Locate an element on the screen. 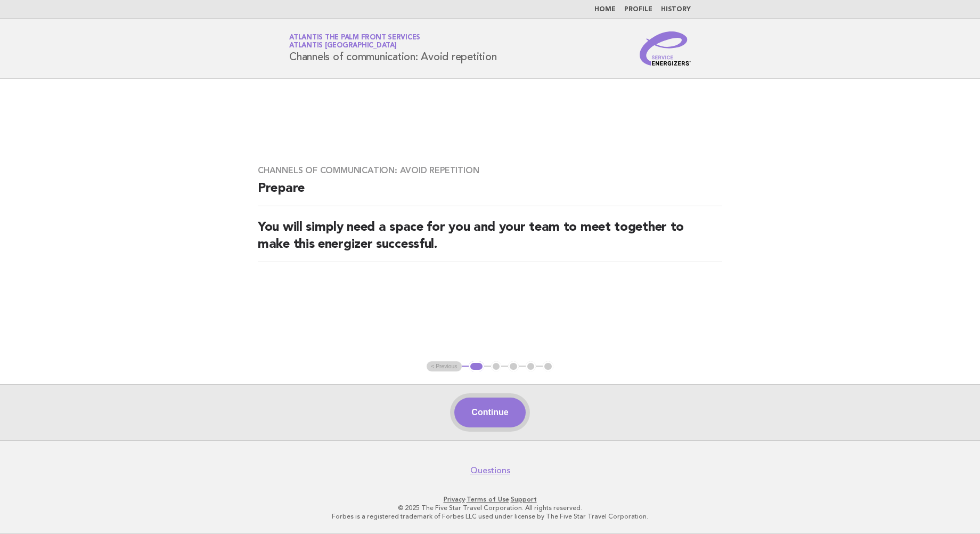  a: Terms of Use is located at coordinates (488, 499).